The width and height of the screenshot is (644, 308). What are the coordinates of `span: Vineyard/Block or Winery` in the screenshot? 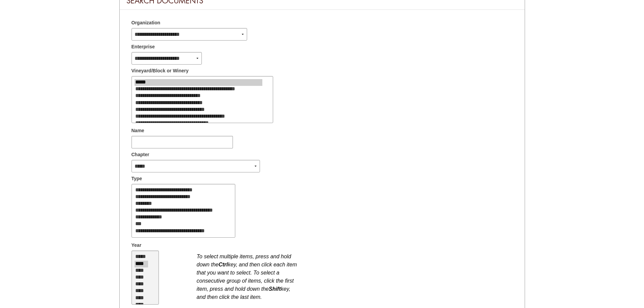 It's located at (160, 71).